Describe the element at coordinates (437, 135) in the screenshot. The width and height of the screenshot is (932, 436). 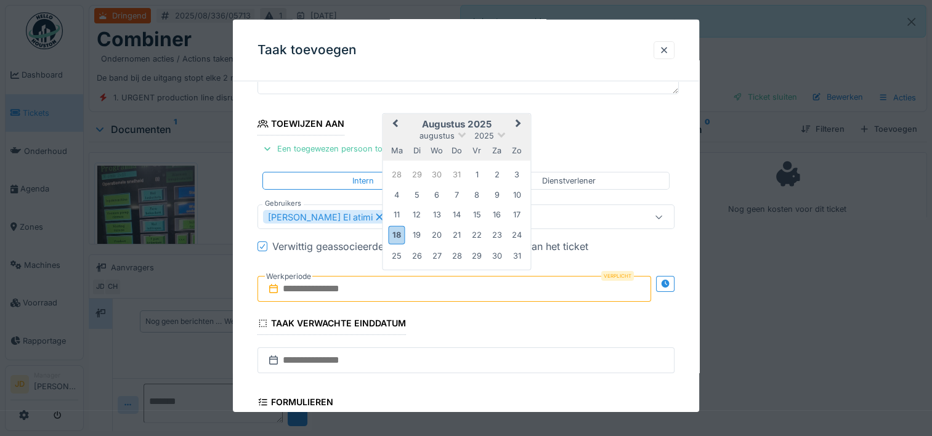
I see `span: augustus` at that location.